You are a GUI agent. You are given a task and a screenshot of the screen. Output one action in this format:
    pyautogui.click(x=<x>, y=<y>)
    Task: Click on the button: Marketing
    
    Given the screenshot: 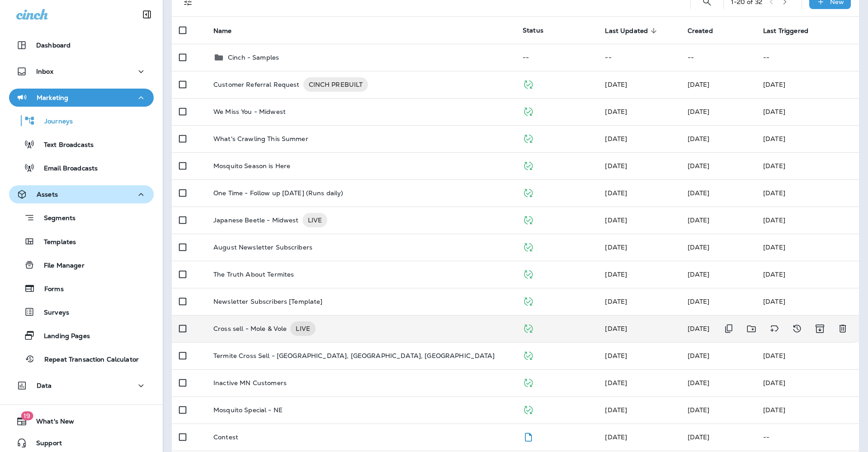 What is the action you would take?
    pyautogui.click(x=81, y=98)
    